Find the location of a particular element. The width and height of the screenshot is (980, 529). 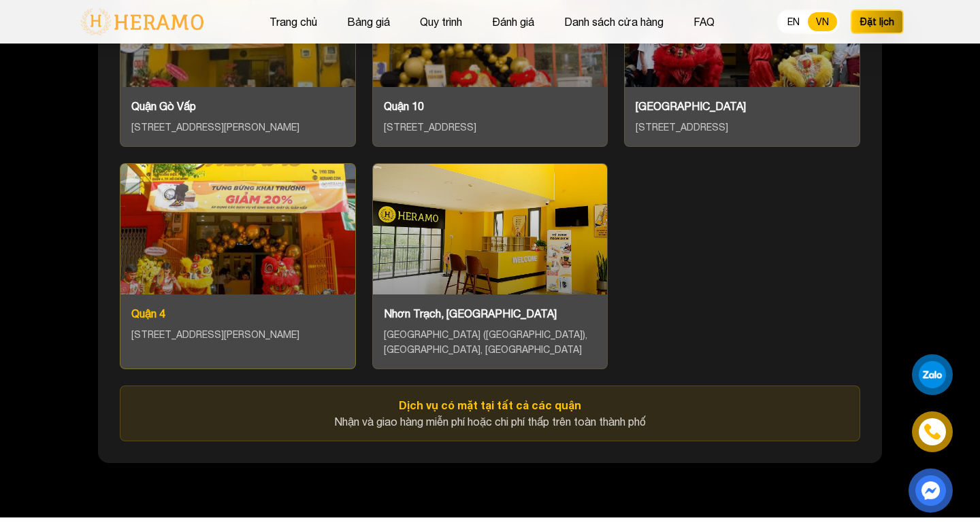

strong: Dịch vụ có mặt tại tất cả các quận is located at coordinates (490, 405).